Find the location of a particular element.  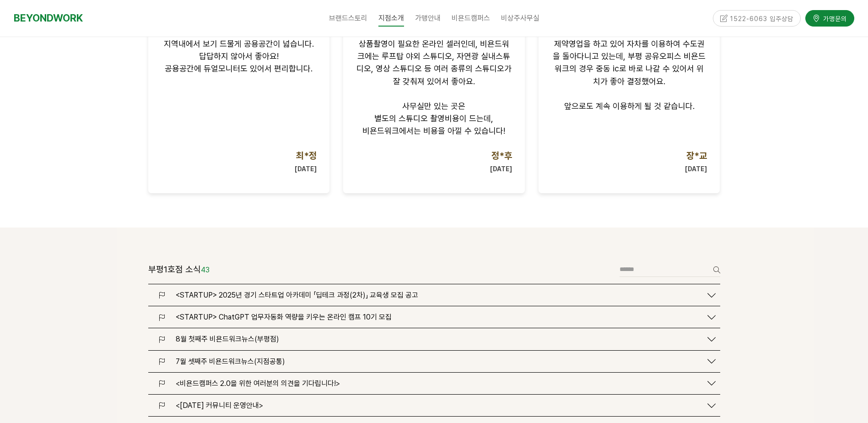

span: 지역내에서 보기 드물게 공용공간이 넓습니다. 답답하지 않아서 좋아요! is located at coordinates (239, 50).